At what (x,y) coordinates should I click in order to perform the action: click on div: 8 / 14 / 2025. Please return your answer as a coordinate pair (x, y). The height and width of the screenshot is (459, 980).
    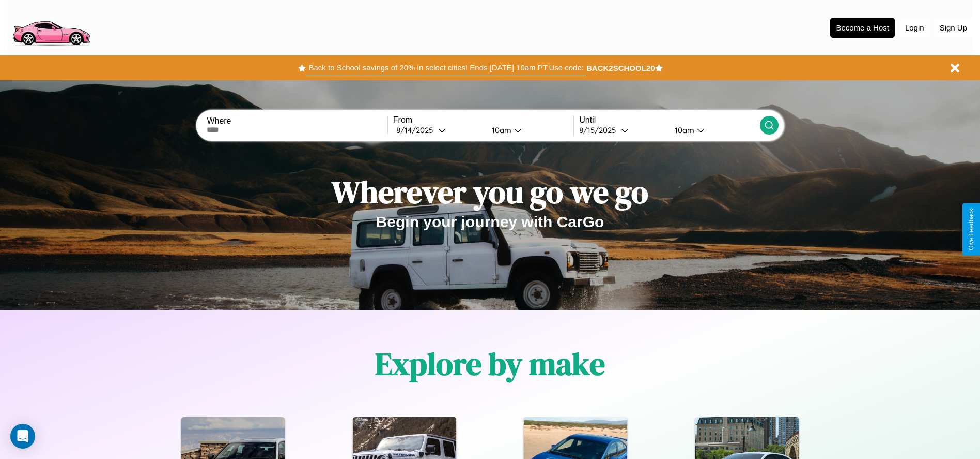
    Looking at the image, I should click on (417, 130).